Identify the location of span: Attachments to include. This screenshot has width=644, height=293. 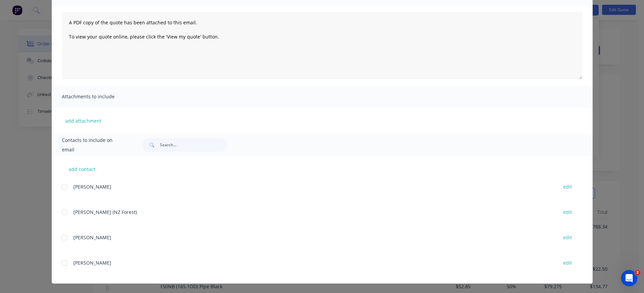
(99, 97).